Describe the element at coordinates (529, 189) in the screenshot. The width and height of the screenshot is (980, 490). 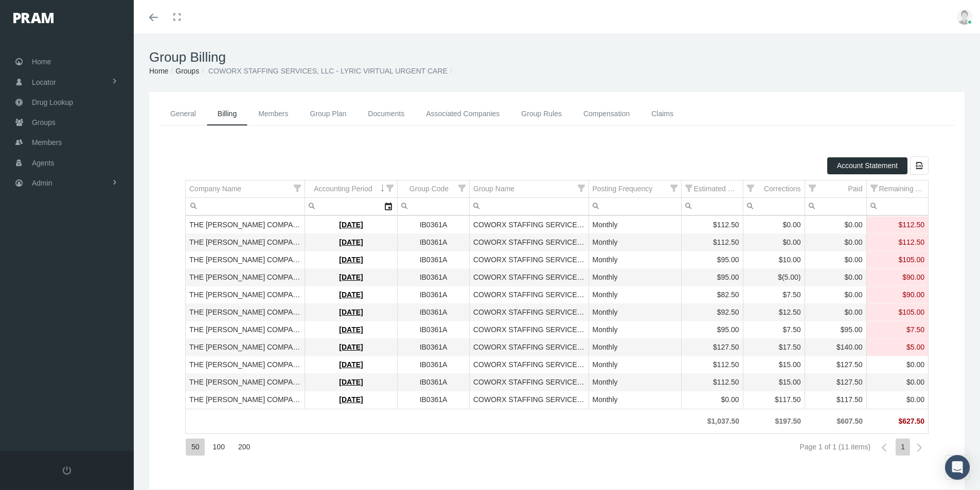
I see `td: Column Group Name` at that location.